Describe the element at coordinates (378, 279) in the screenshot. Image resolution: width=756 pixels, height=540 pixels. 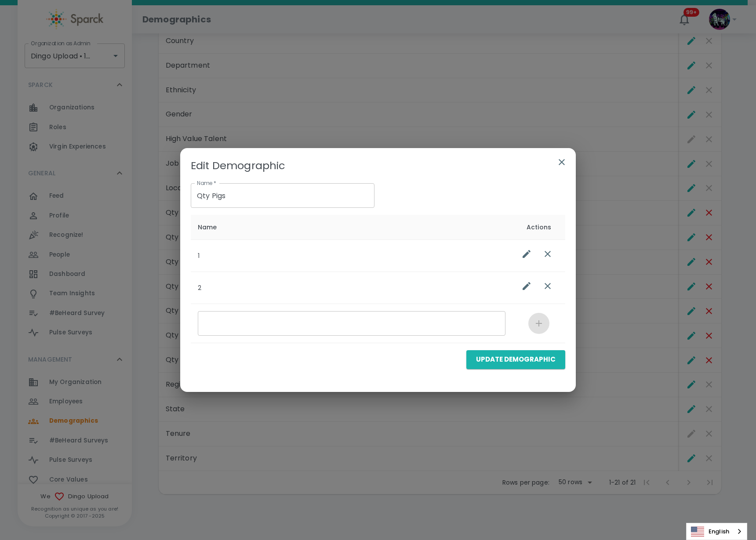
I see `table: list table` at that location.